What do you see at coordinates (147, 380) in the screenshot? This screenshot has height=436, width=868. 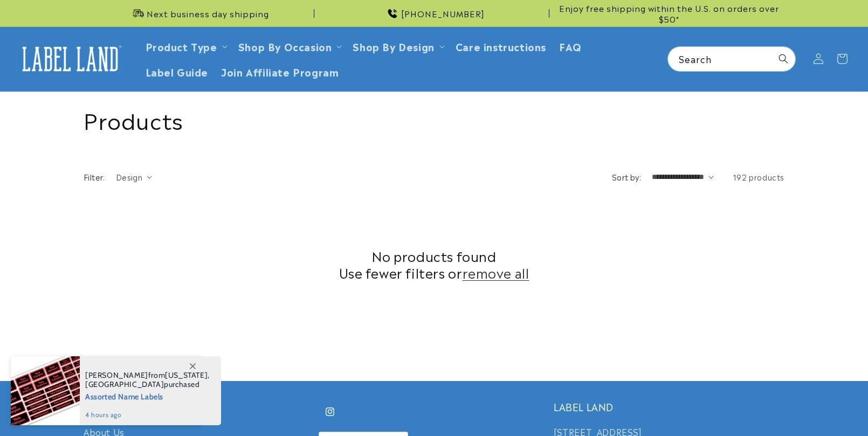 I see `span: from , purchased` at bounding box center [147, 380].